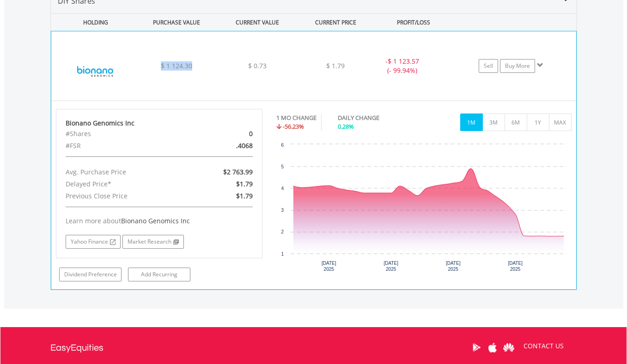 The image size is (627, 364). Describe the element at coordinates (494, 122) in the screenshot. I see `button: 3M` at that location.